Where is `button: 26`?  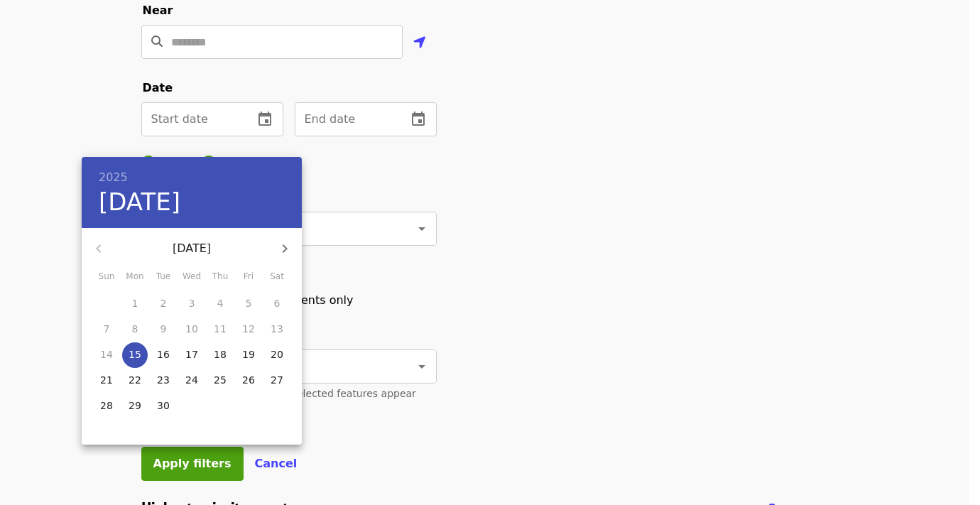 button: 26 is located at coordinates (249, 381).